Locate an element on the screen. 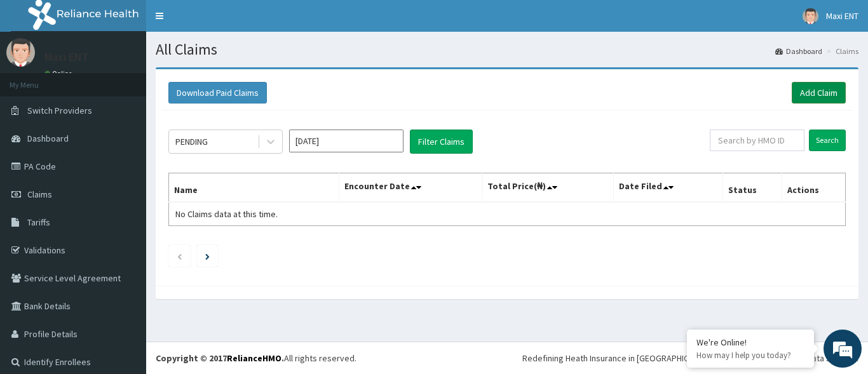 The height and width of the screenshot is (374, 868). input: Select Month and Year is located at coordinates (346, 141).